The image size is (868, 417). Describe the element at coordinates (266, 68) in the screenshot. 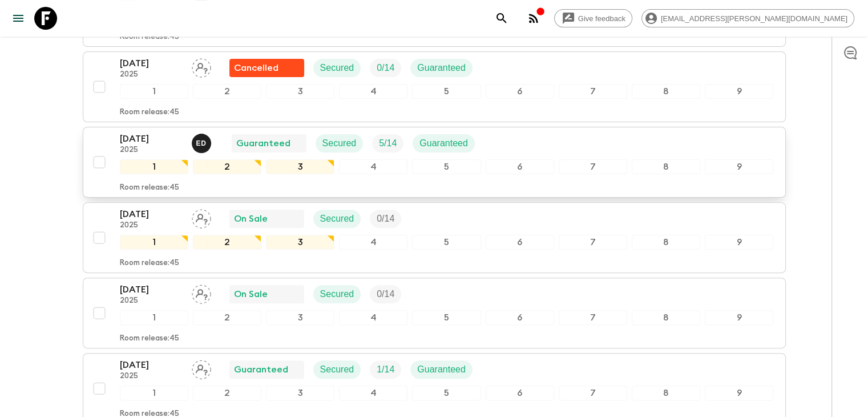

I see `div: Flash Pack cancellation` at that location.